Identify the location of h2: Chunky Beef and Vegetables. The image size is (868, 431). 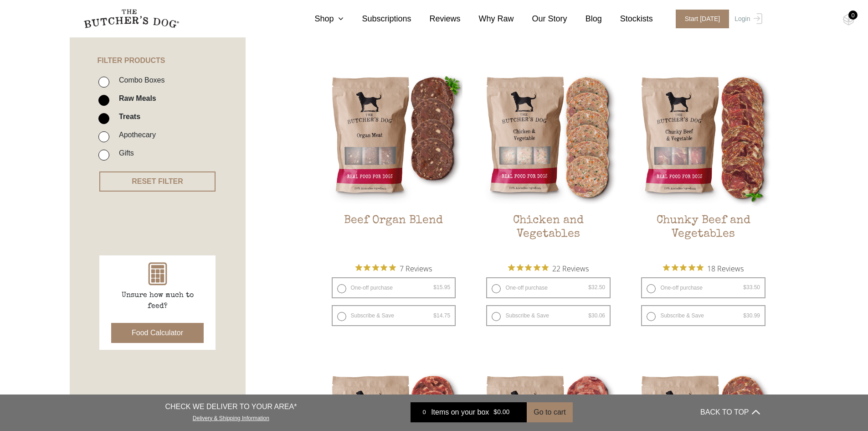
(703, 235).